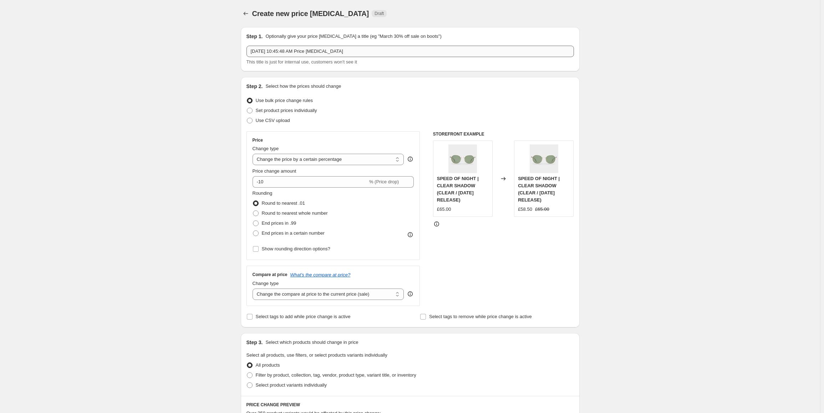 This screenshot has height=413, width=824. What do you see at coordinates (303, 317) in the screenshot?
I see `span: Select tags to add while price change is active` at bounding box center [303, 317].